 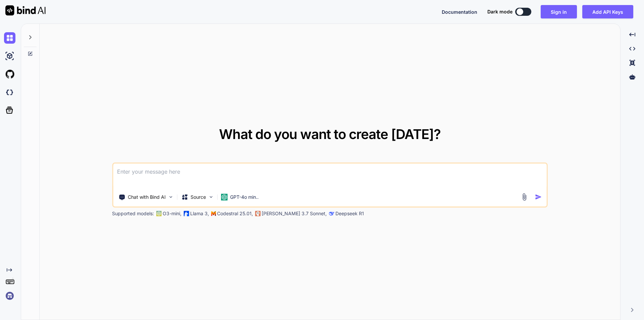 I want to click on p: Chat with Bind AI, so click(x=147, y=197).